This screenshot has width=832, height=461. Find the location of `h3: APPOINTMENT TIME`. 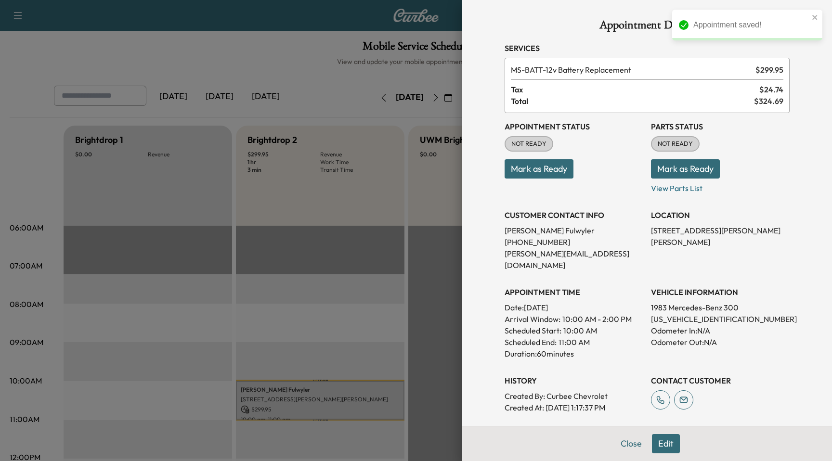

h3: APPOINTMENT TIME is located at coordinates (574, 292).